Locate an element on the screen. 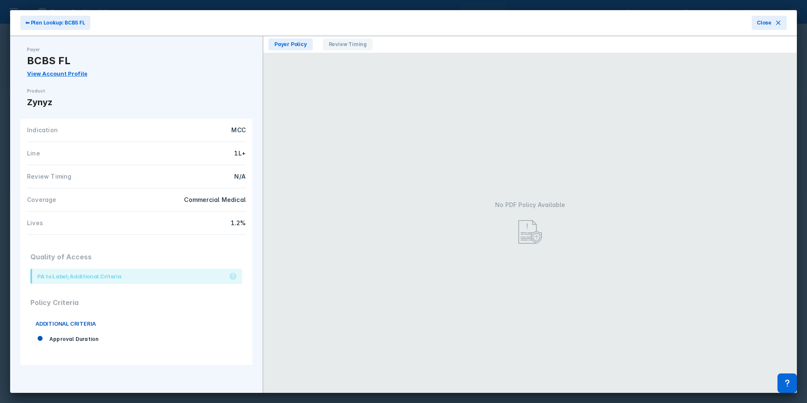  div: PA to Label; Additional Criteria is located at coordinates (79, 276).